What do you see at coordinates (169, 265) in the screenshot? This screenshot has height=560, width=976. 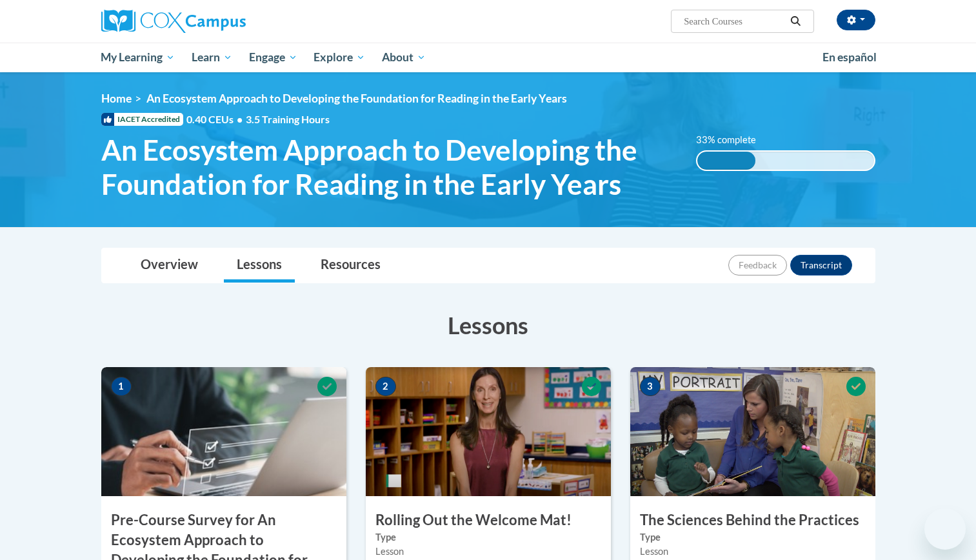 I see `a: Overview` at bounding box center [169, 265].